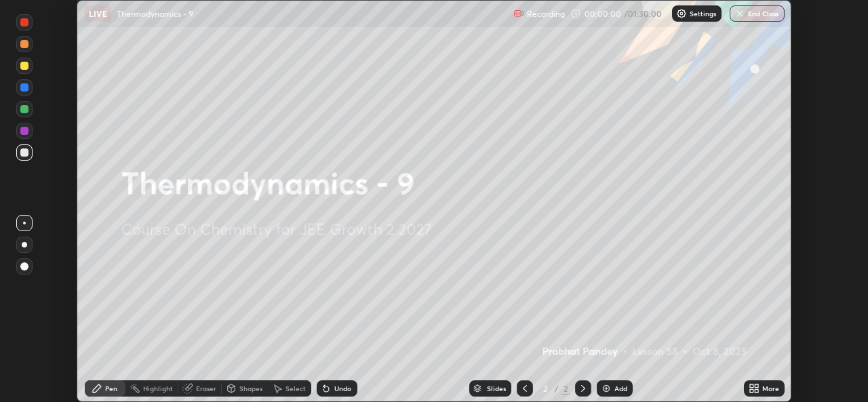 The width and height of the screenshot is (868, 402). Describe the element at coordinates (98, 13) in the screenshot. I see `p: LIVE` at that location.